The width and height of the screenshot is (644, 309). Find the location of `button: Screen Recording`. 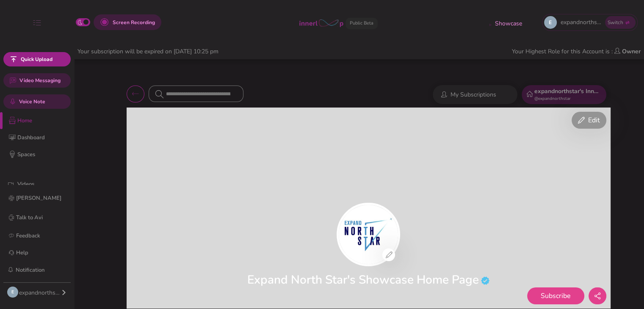

button: Screen Recording is located at coordinates (128, 22).